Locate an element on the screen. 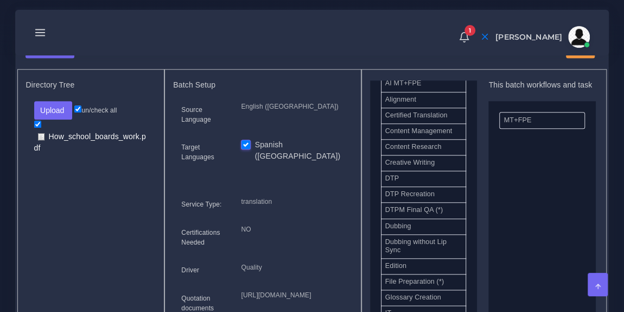 This screenshot has height=312, width=624. a: How_school_boards_work.pdf is located at coordinates (90, 142).